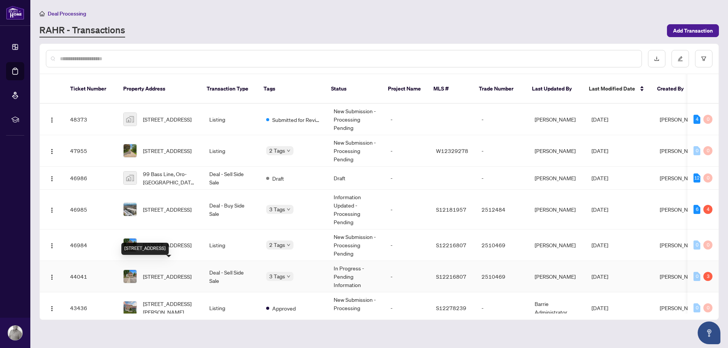 This screenshot has width=728, height=348. I want to click on td: 2512484, so click(502, 210).